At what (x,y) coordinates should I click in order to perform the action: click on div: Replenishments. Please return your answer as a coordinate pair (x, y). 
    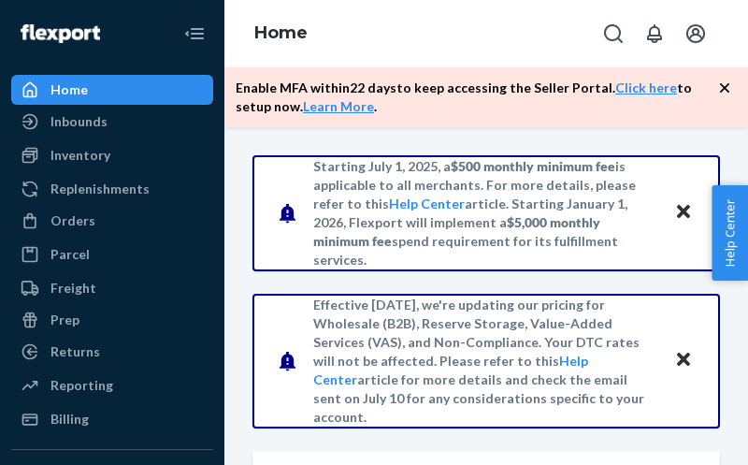
    Looking at the image, I should click on (100, 189).